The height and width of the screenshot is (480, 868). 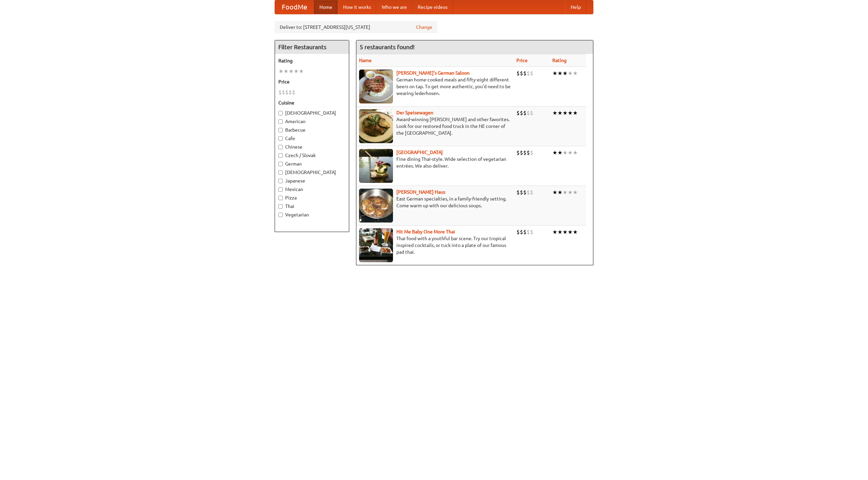 What do you see at coordinates (560, 61) in the screenshot?
I see `a: Rating` at bounding box center [560, 61].